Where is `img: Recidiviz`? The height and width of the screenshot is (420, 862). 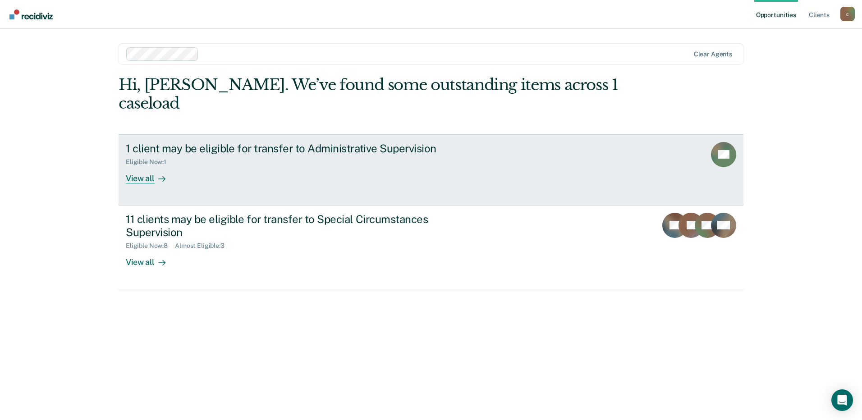
img: Recidiviz is located at coordinates (31, 14).